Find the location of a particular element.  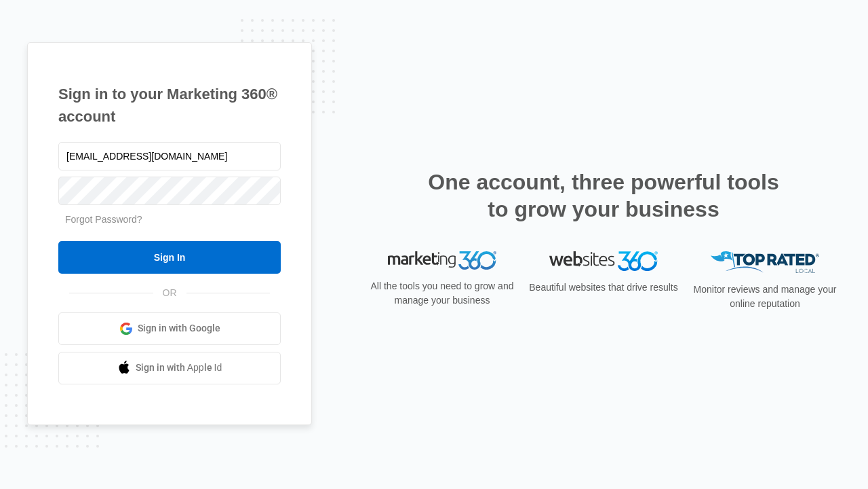

span: Sign in with Google is located at coordinates (179, 328).